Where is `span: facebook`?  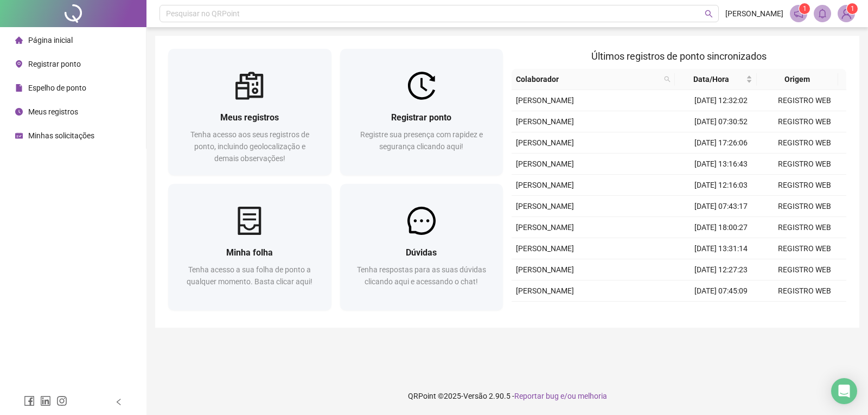 span: facebook is located at coordinates (29, 401).